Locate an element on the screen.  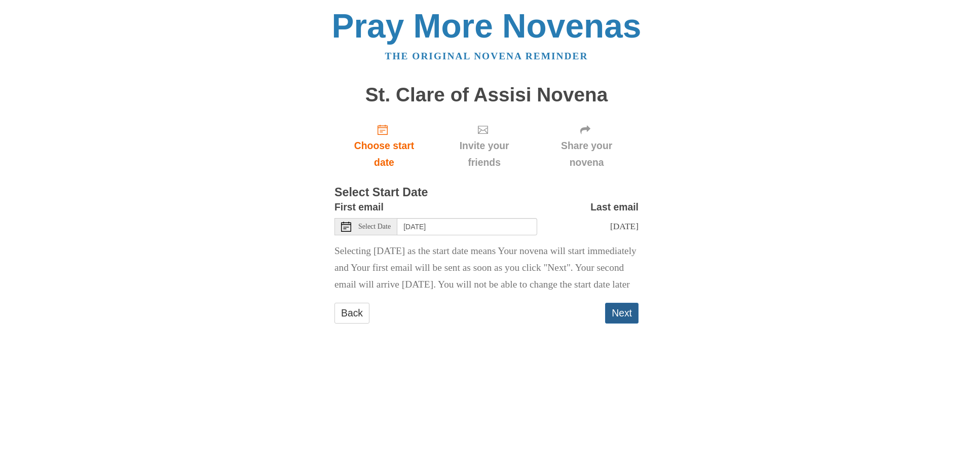
span: Choose start date is located at coordinates (384, 154).